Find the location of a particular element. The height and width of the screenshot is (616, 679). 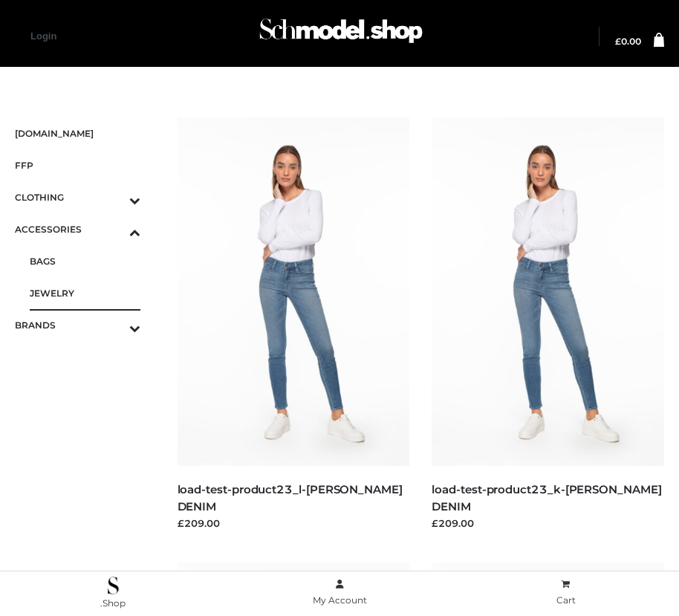

a: My Account is located at coordinates (340, 592).